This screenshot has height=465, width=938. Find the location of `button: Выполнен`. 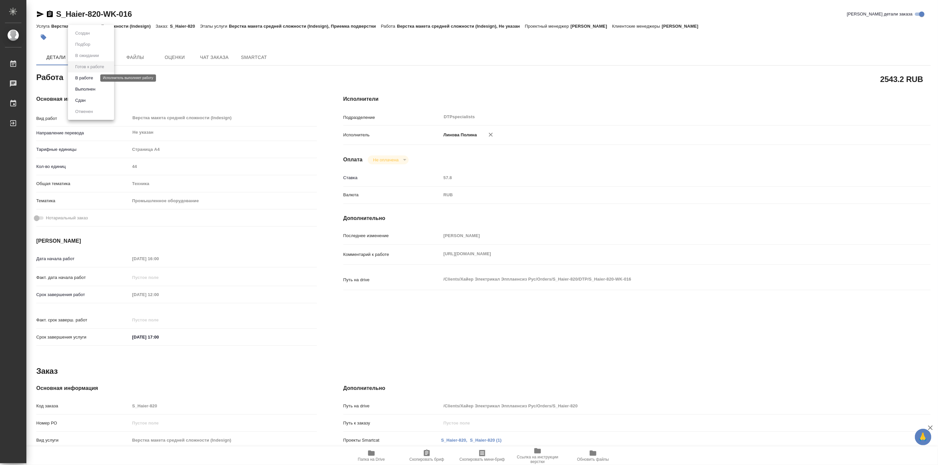

button: Выполнен is located at coordinates (85, 89).